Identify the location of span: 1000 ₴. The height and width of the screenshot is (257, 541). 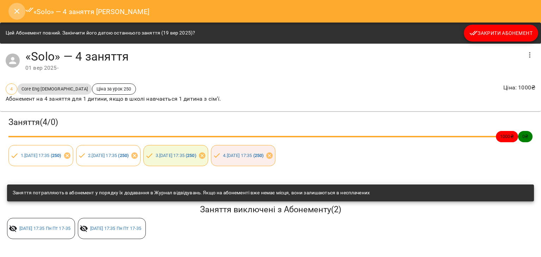
(507, 136).